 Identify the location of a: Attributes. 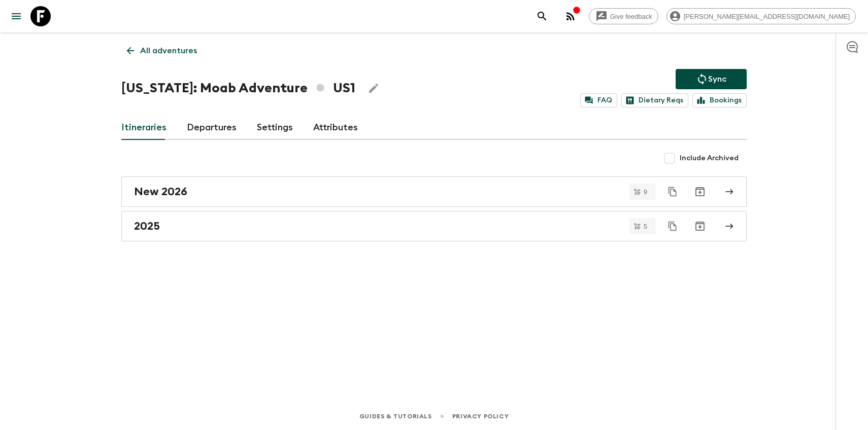
(336, 127).